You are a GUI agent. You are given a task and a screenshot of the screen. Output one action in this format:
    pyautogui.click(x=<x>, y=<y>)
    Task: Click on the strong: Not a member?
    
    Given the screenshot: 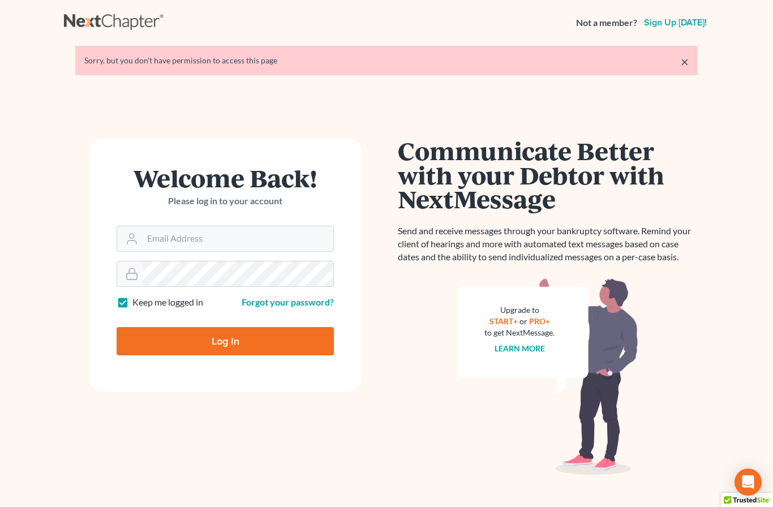 What is the action you would take?
    pyautogui.click(x=607, y=23)
    